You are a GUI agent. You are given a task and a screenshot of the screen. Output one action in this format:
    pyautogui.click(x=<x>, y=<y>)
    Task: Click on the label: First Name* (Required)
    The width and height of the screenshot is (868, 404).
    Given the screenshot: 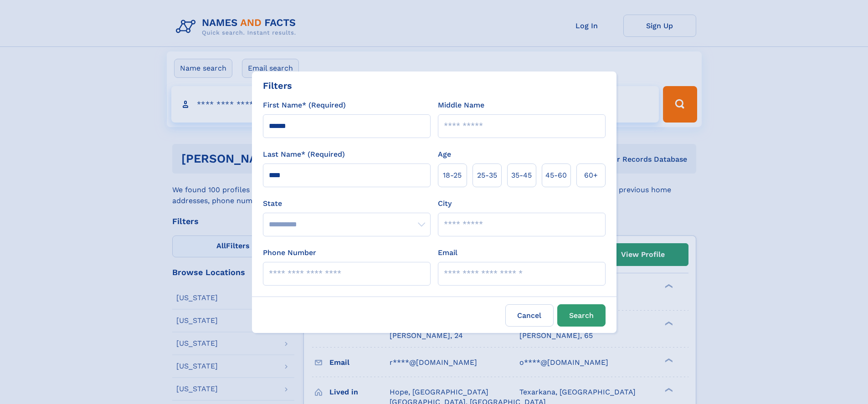 What is the action you would take?
    pyautogui.click(x=304, y=105)
    